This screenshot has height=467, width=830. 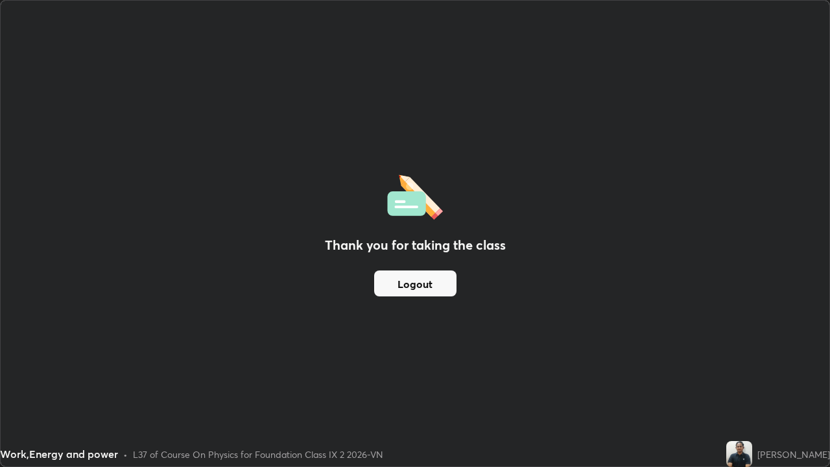 I want to click on img: 4fc8fb9b56d647e28bc3800bbacc216d.jpg, so click(x=739, y=454).